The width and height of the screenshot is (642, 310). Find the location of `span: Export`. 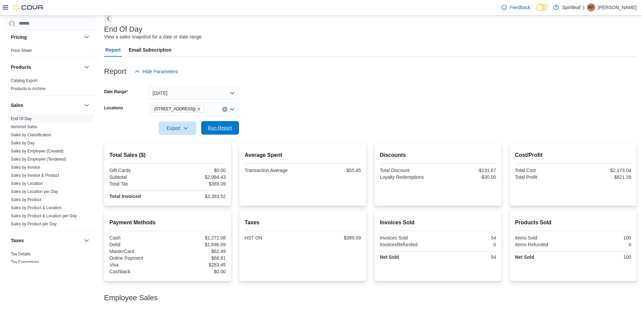

span: Export is located at coordinates (178, 128).